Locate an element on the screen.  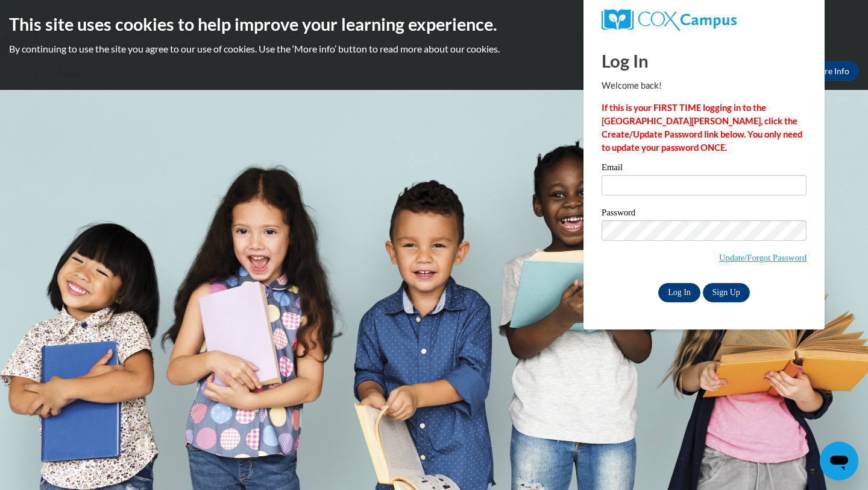
input: Log In is located at coordinates (679, 293).